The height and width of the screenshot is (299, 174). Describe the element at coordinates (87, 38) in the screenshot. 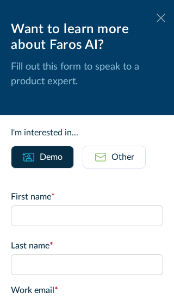

I see `div: Want to learn more about Faros AI?` at that location.